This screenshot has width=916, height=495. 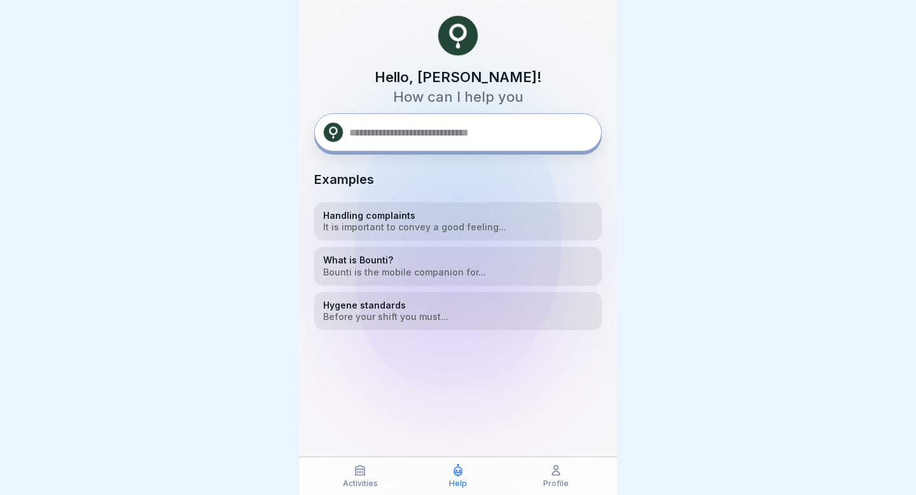 What do you see at coordinates (458, 484) in the screenshot?
I see `p: Help` at bounding box center [458, 484].